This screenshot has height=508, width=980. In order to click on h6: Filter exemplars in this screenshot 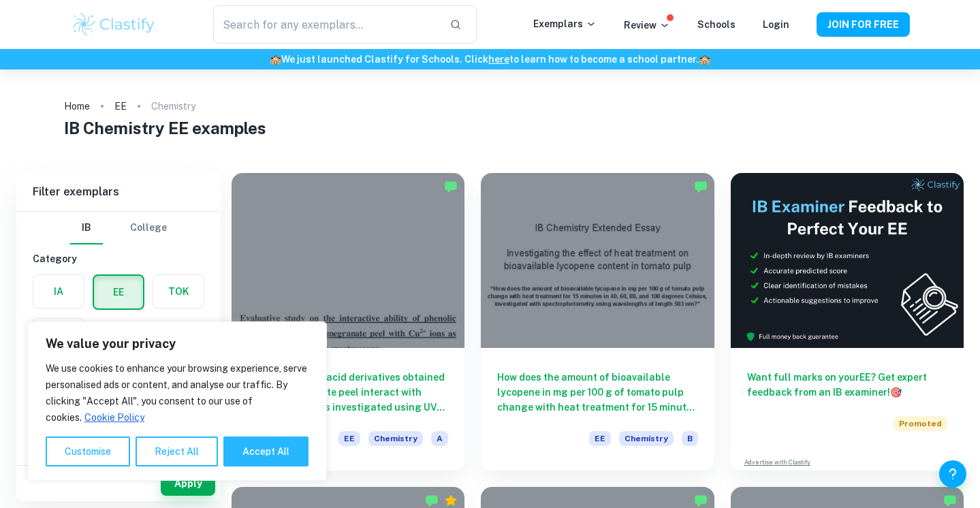, I will do `click(118, 192)`.